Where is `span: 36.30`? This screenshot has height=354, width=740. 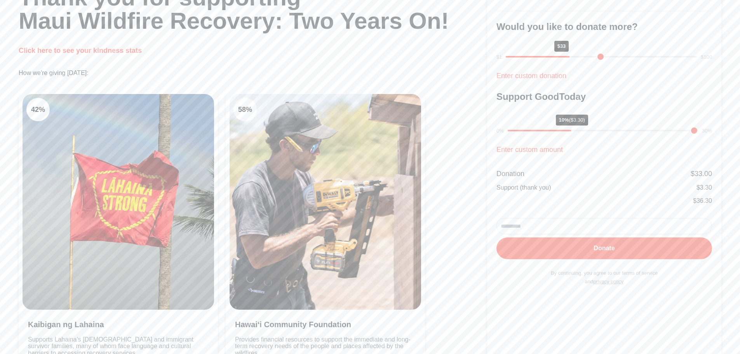 span: 36.30 is located at coordinates (705, 201).